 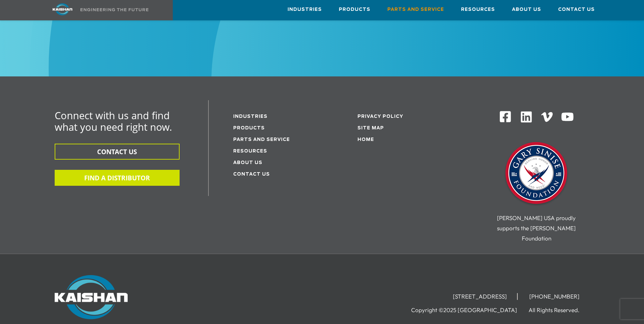 I want to click on img: Kaishan, so click(x=91, y=297).